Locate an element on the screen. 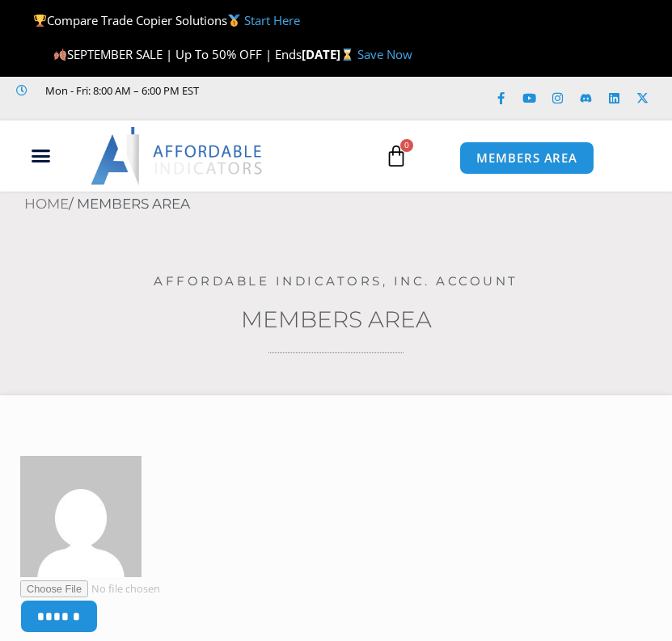  img: LogoAI | Affordable Indicators – NinjaTrader is located at coordinates (177, 156).